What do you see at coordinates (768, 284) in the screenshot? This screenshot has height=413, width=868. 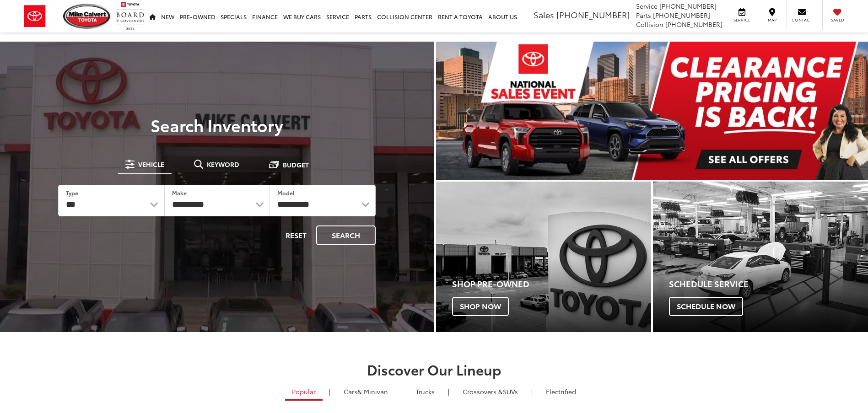 I see `h4: Schedule Service` at bounding box center [768, 284].